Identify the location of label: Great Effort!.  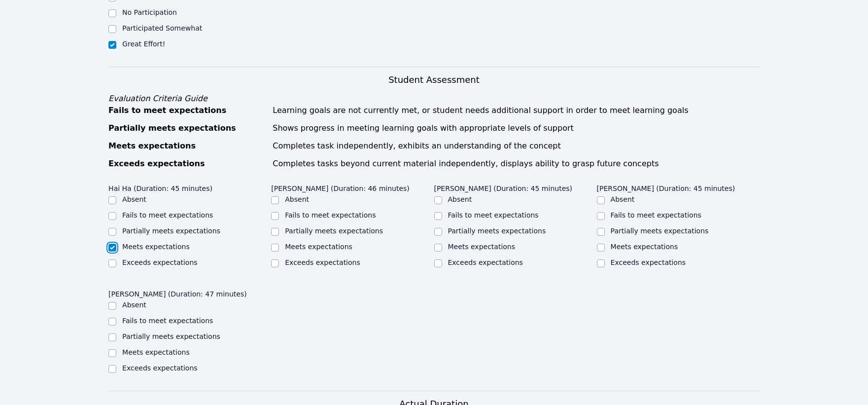
(143, 44).